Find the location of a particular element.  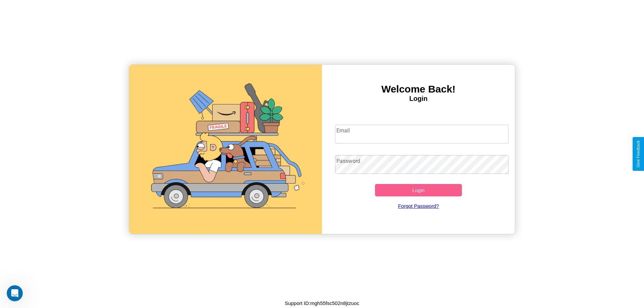

div: Give Feedback is located at coordinates (638, 154).